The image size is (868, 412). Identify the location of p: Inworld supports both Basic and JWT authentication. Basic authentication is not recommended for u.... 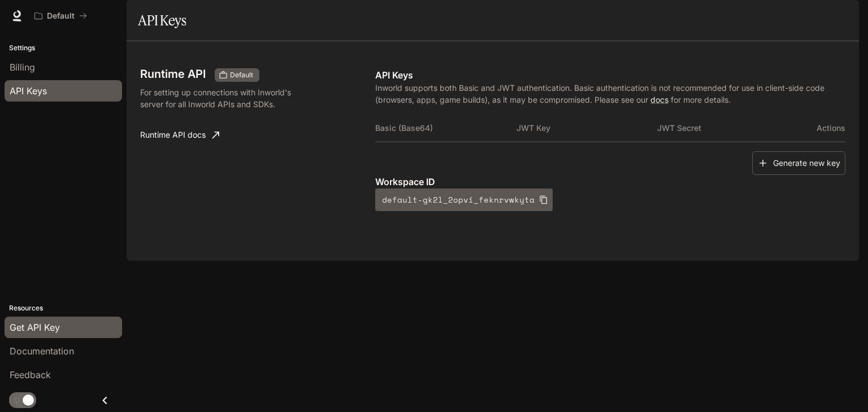
(611, 93).